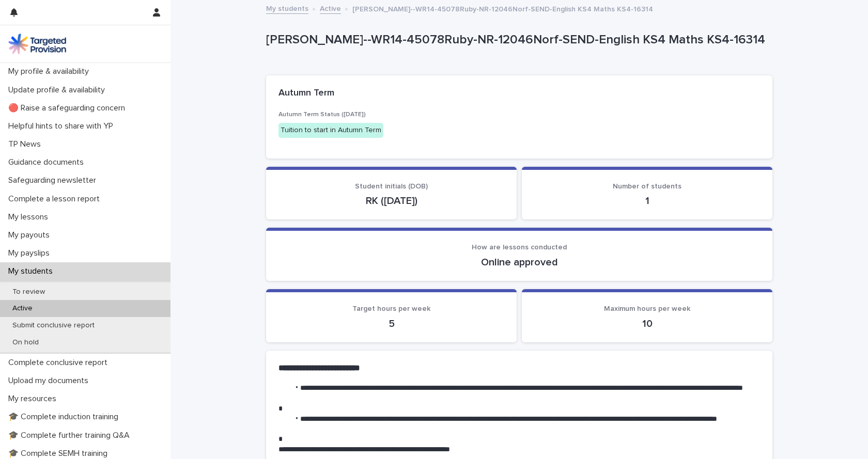 This screenshot has width=868, height=459. What do you see at coordinates (60, 453) in the screenshot?
I see `p: 🎓 Complete SEMH training` at bounding box center [60, 453].